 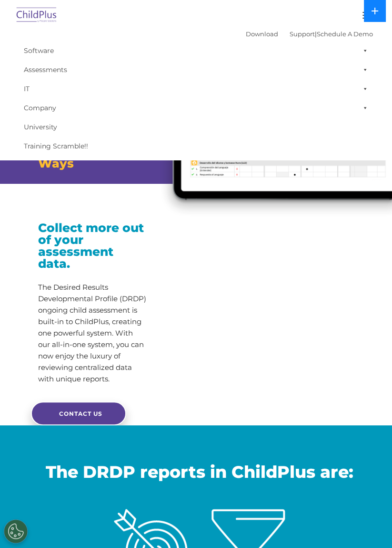 I want to click on a: Company, so click(x=196, y=107).